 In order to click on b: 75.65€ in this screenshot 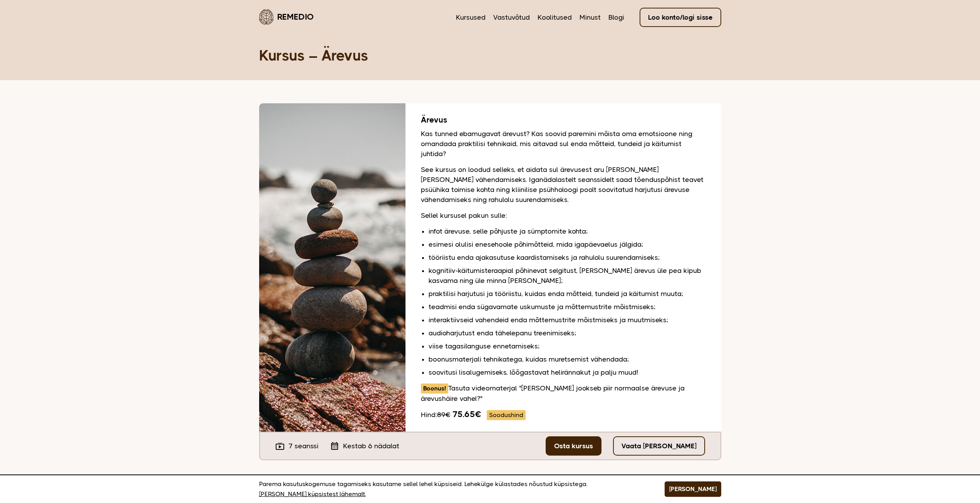, I will do `click(467, 414)`.